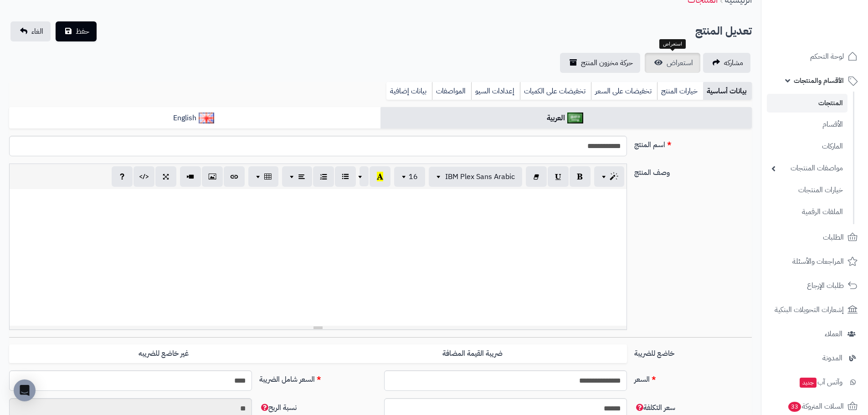 The image size is (868, 415). Describe the element at coordinates (206, 118) in the screenshot. I see `img: English` at that location.